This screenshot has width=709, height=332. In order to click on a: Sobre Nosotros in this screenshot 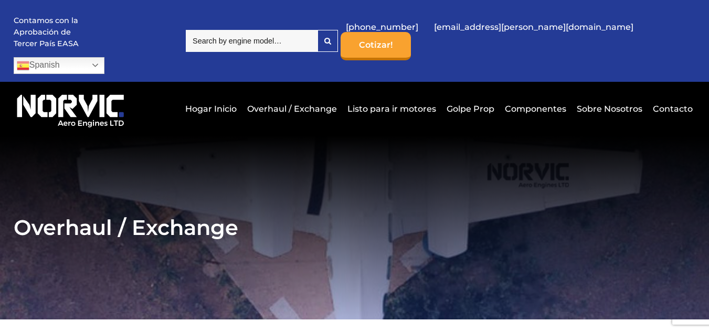, I will do `click(609, 109)`.